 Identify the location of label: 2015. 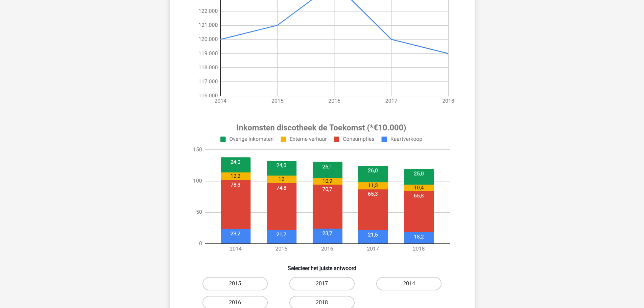
(235, 284).